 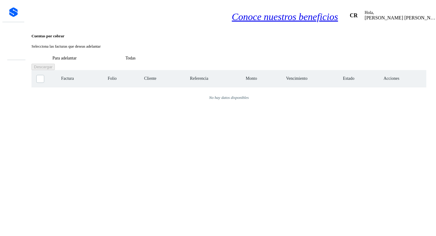 What do you see at coordinates (297, 78) in the screenshot?
I see `span: Vencimiento` at bounding box center [297, 78].